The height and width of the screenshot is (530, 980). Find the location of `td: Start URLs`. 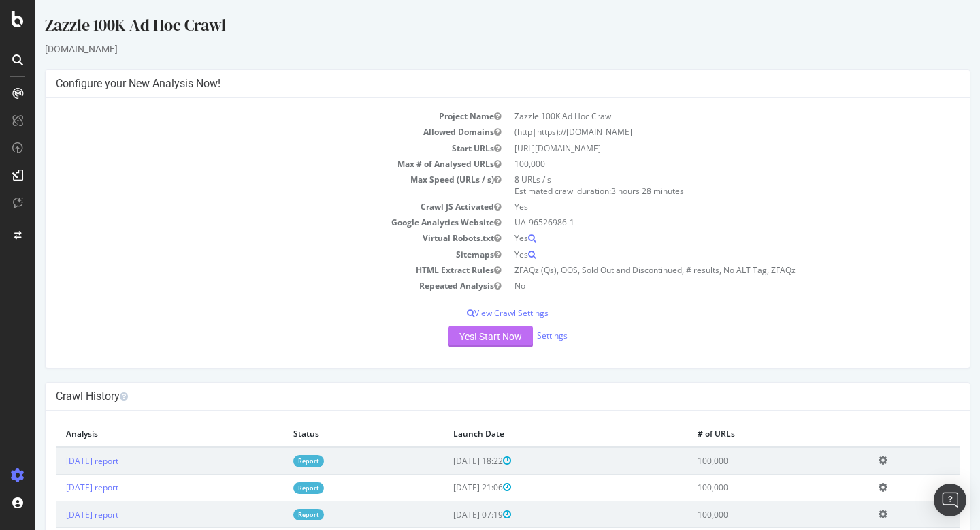

td: Start URLs is located at coordinates (247, 148).